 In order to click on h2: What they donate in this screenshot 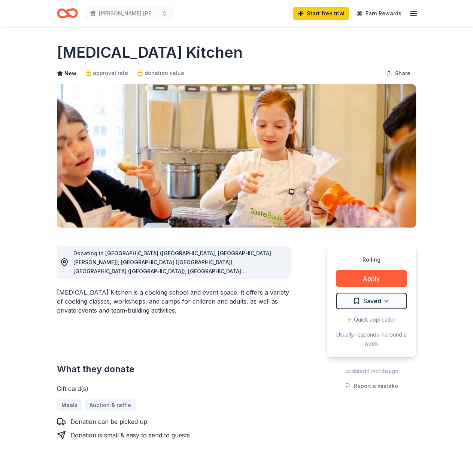, I will do `click(174, 369)`.